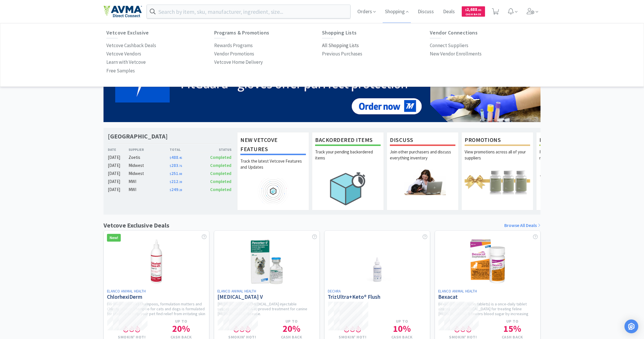 This screenshot has width=644, height=339. What do you see at coordinates (176, 181) in the screenshot?
I see `span: 212` at bounding box center [176, 181].